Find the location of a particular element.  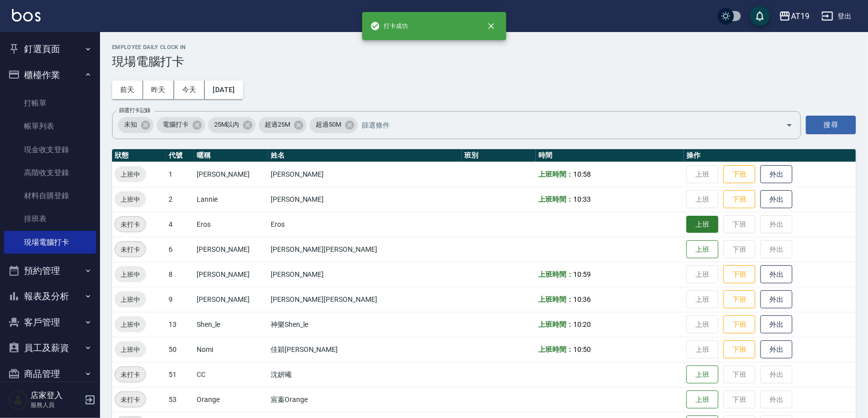

a: 打帳單 is located at coordinates (50, 103).